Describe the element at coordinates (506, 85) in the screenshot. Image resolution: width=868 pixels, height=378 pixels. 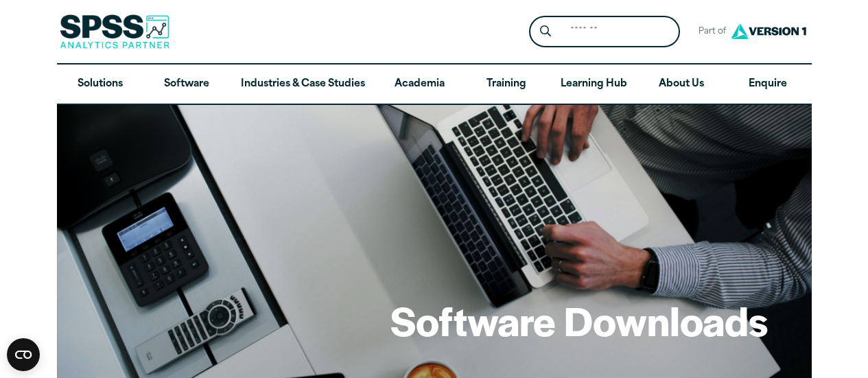
I see `a: Training` at that location.